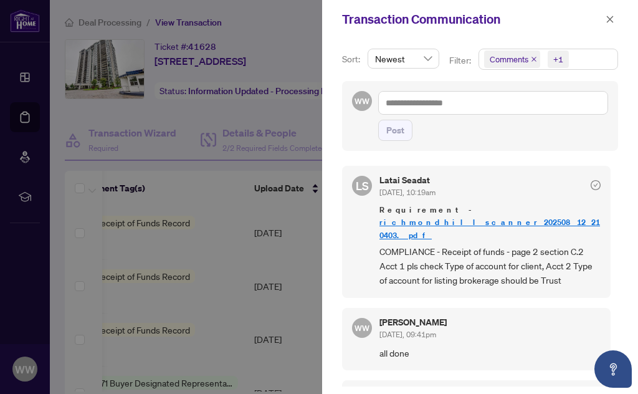 This screenshot has height=394, width=638. What do you see at coordinates (352, 59) in the screenshot?
I see `p: Sort:` at bounding box center [352, 59].